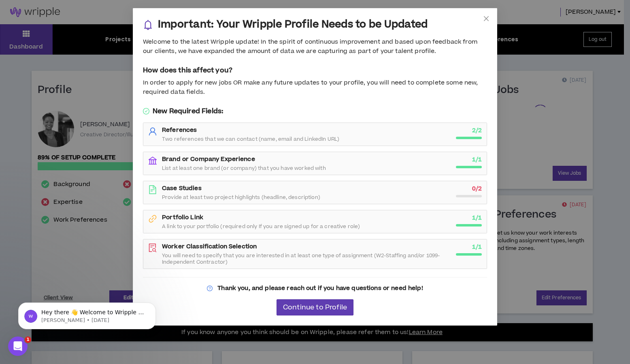  I want to click on span: close, so click(486, 18).